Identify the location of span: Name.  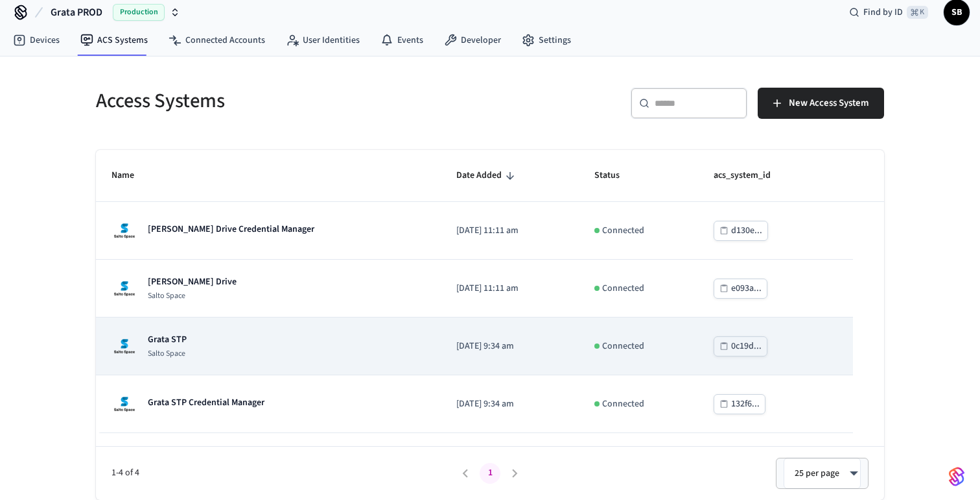
(131, 175).